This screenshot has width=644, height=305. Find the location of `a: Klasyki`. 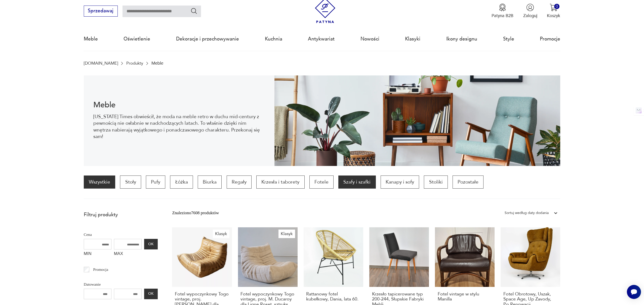

a: Klasyki is located at coordinates (413, 39).